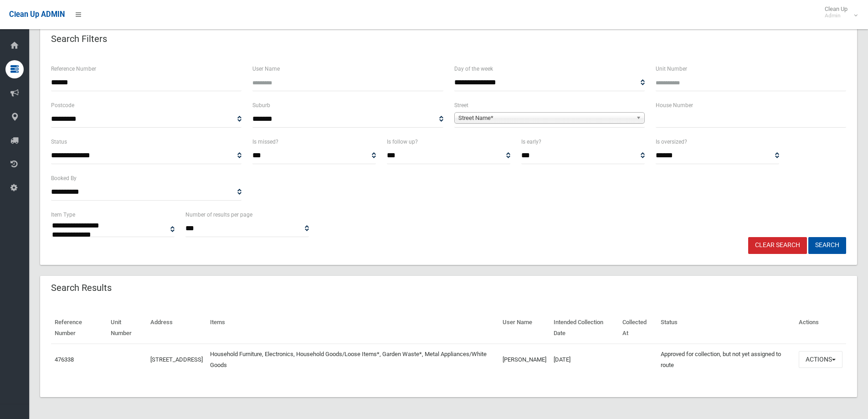  What do you see at coordinates (671, 142) in the screenshot?
I see `label: Is oversized?` at bounding box center [671, 142].